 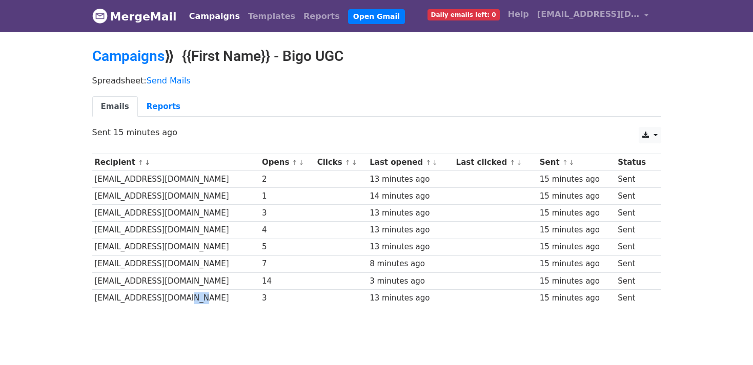 What do you see at coordinates (518, 14) in the screenshot?
I see `a: Help` at bounding box center [518, 14].